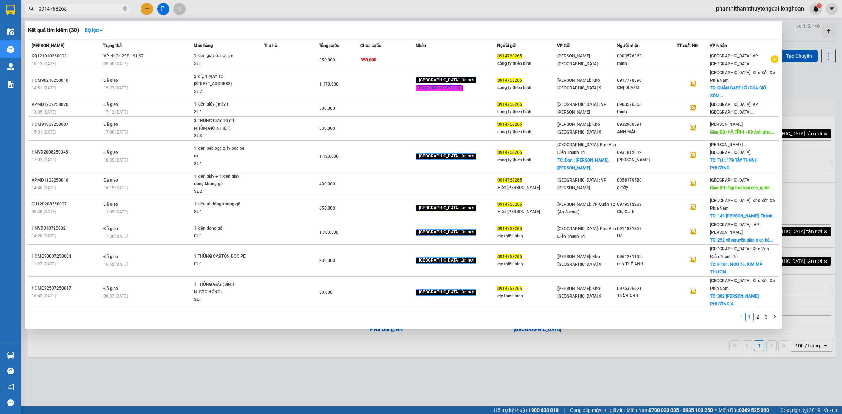  Describe the element at coordinates (647, 188) in the screenshot. I see `div: c mây` at that location.